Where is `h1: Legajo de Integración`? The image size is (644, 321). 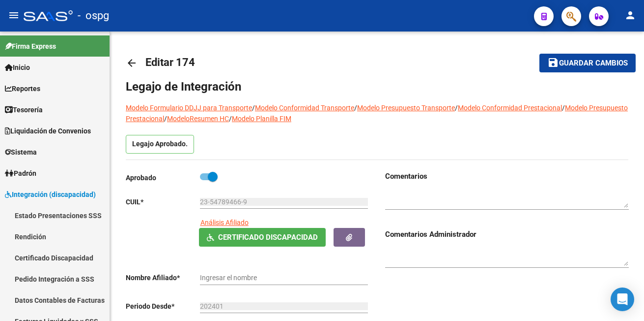
h1: Legajo de Integración is located at coordinates (377, 87).